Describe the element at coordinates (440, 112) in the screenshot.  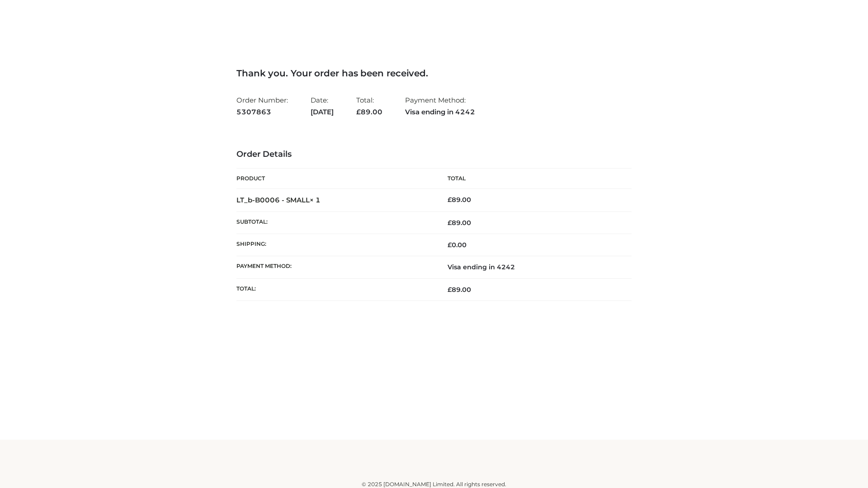
I see `strong: Visa ending in 4242` at that location.